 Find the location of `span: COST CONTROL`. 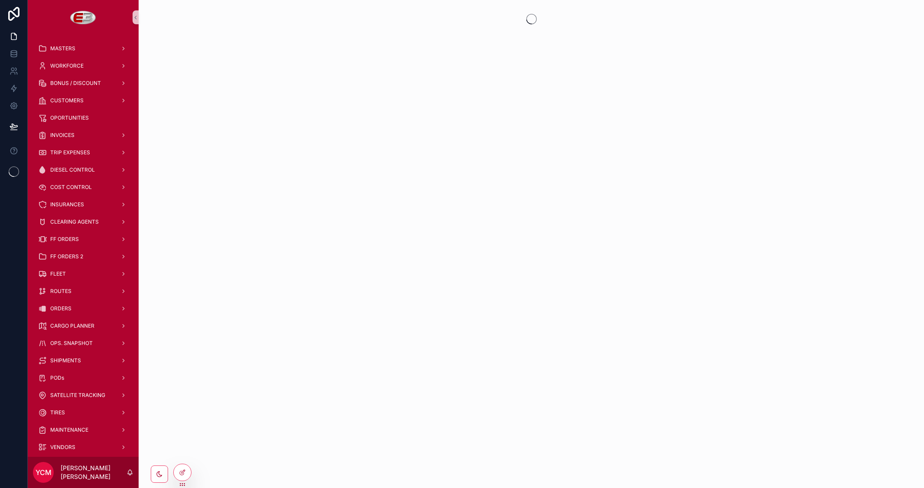

span: COST CONTROL is located at coordinates (71, 187).